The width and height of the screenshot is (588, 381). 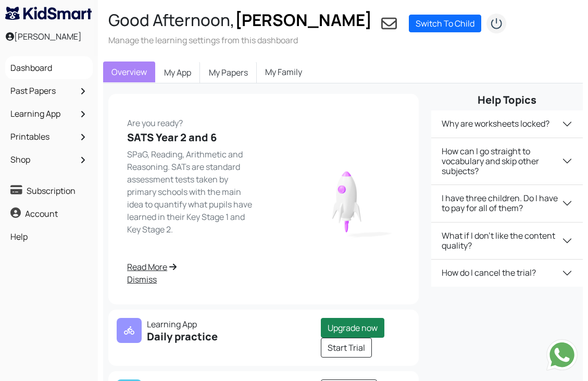 What do you see at coordinates (507, 203) in the screenshot?
I see `button: I have three children. Do I have to pay for all of them?` at bounding box center [507, 203].